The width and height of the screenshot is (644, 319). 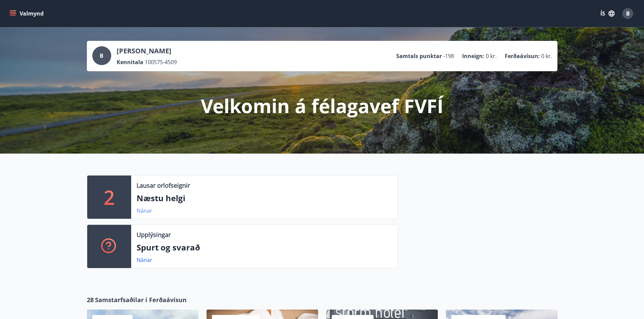 I want to click on p: Velkomin á félagavef FVFÍ, so click(x=322, y=106).